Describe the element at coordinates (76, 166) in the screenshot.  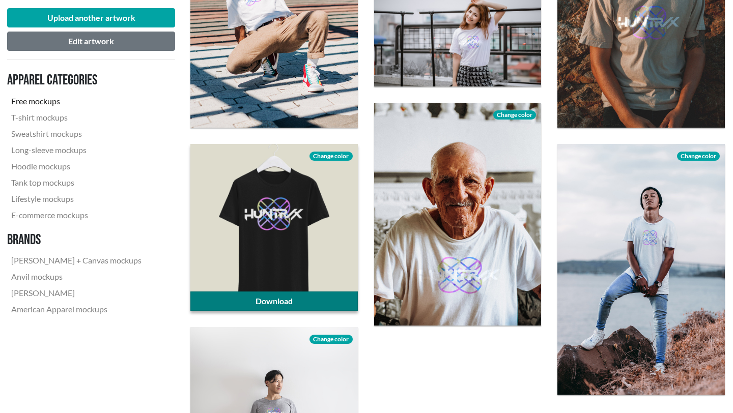
I see `a: Hoodie mockups` at that location.